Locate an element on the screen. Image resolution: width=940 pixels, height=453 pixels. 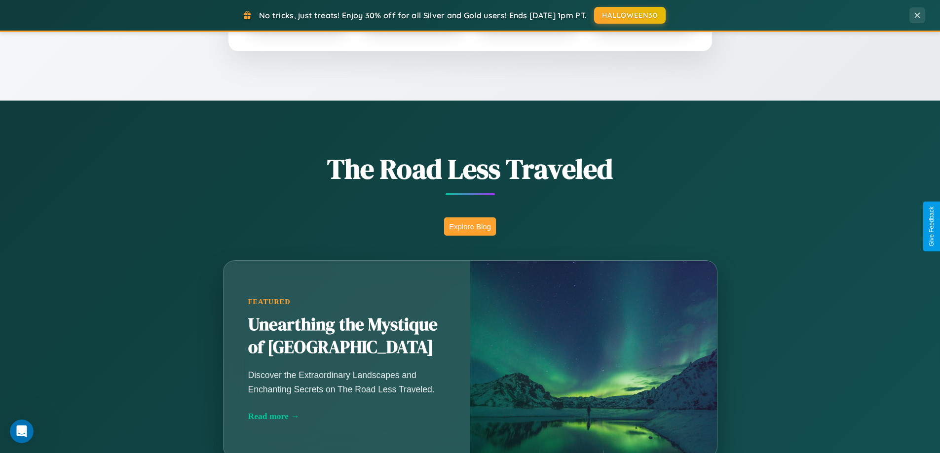
div: Read more → is located at coordinates (347, 416).